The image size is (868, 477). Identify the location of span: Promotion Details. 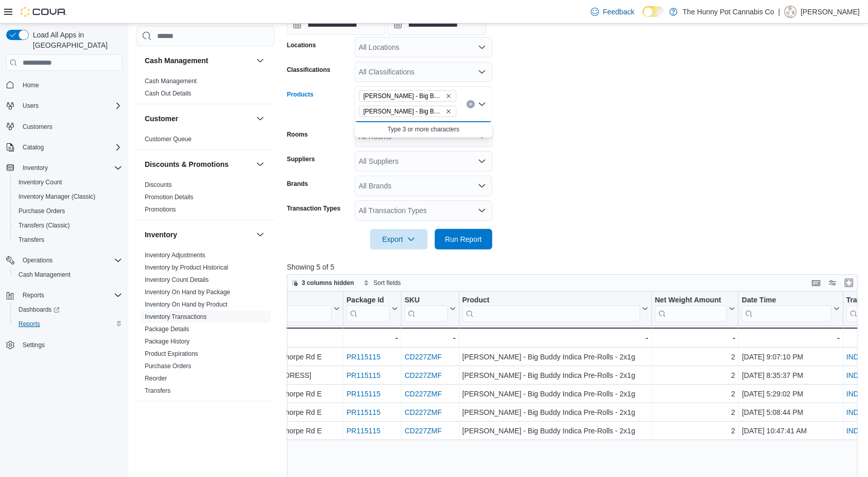
(168, 197).